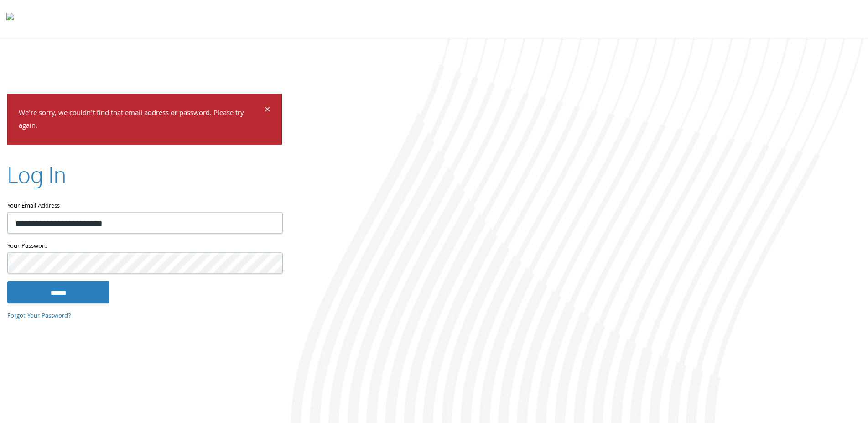 The width and height of the screenshot is (868, 423). Describe the element at coordinates (144, 246) in the screenshot. I see `label: Your Password` at that location.